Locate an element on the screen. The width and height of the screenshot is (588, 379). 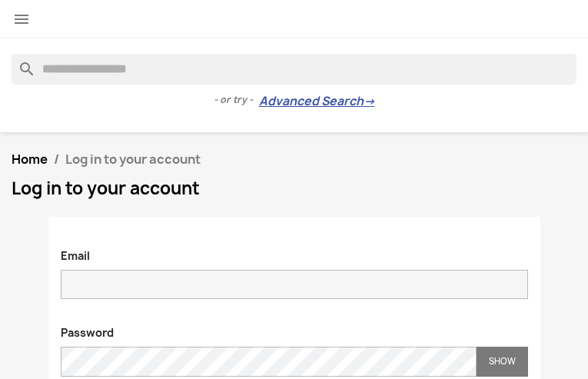
input: Search is located at coordinates (294, 70).